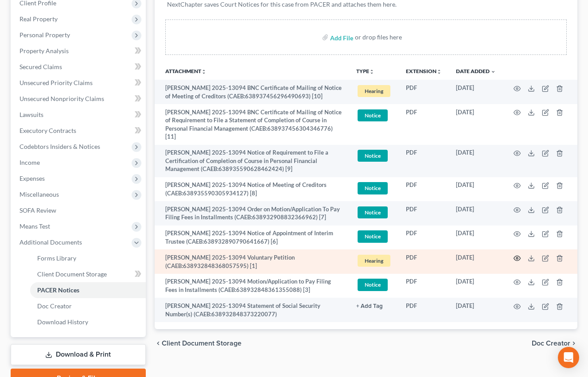  What do you see at coordinates (58, 290) in the screenshot?
I see `span: PACER Notices` at bounding box center [58, 290].